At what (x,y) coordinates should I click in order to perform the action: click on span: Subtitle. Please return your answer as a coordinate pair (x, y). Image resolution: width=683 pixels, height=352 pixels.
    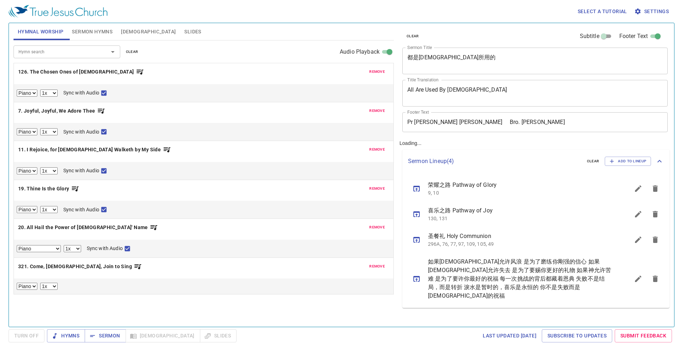
    Looking at the image, I should click on (589, 36).